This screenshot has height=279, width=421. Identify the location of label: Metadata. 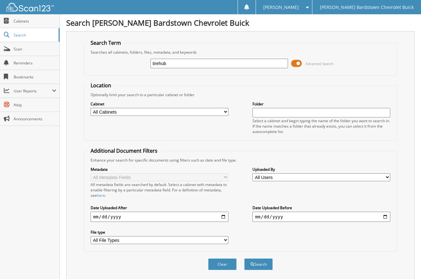
(159, 169).